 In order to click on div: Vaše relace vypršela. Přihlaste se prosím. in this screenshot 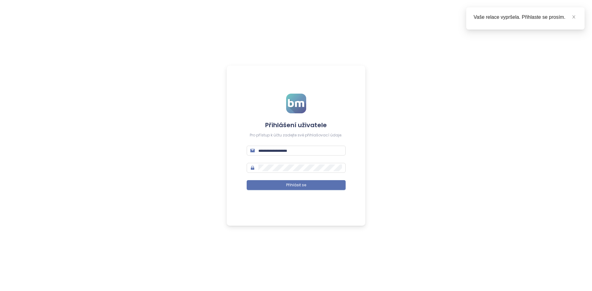, I will do `click(525, 17)`.